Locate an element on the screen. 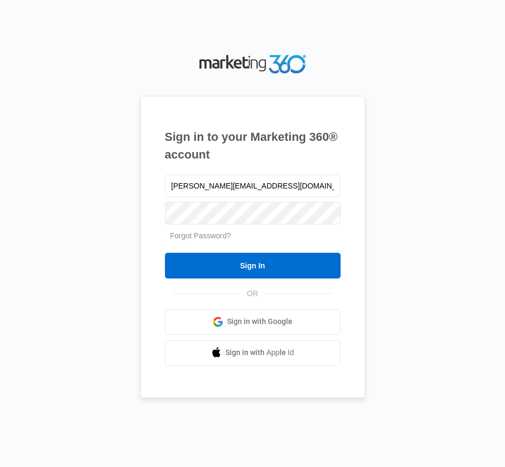  span: OR is located at coordinates (252, 293).